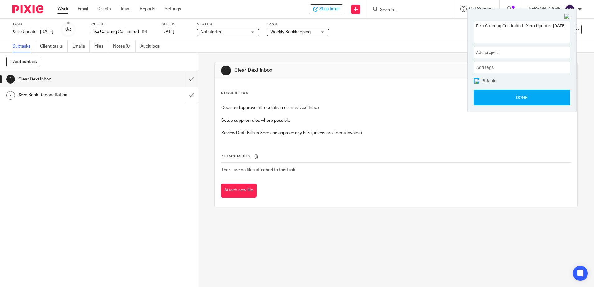  What do you see at coordinates (236, 156) in the screenshot?
I see `span: Attachments` at bounding box center [236, 156].